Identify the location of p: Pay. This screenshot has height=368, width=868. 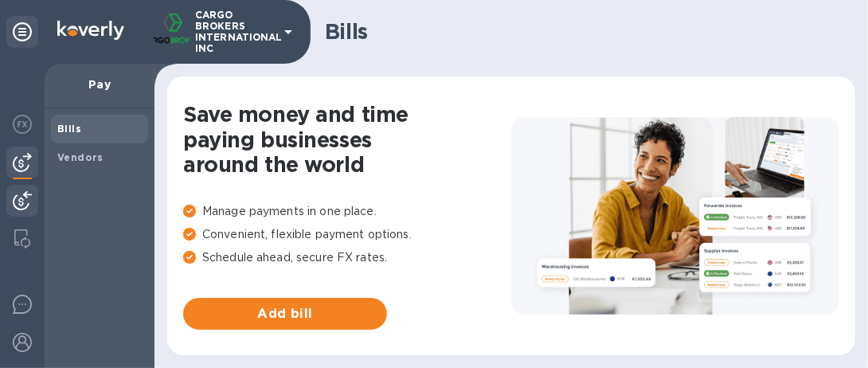
(100, 85).